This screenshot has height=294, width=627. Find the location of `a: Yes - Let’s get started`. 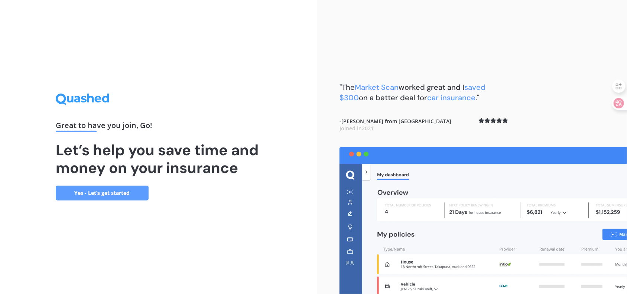

a: Yes - Let’s get started is located at coordinates (102, 193).